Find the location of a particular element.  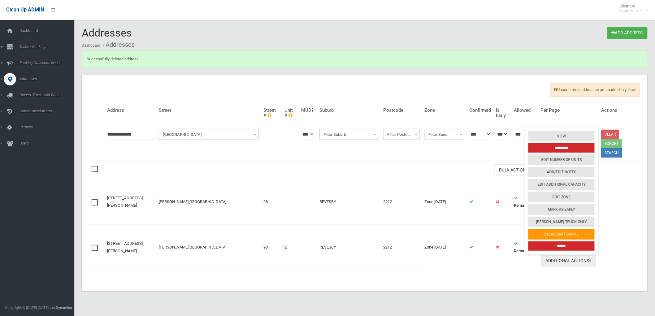

a: Edit Additional Capacity is located at coordinates (561, 184).